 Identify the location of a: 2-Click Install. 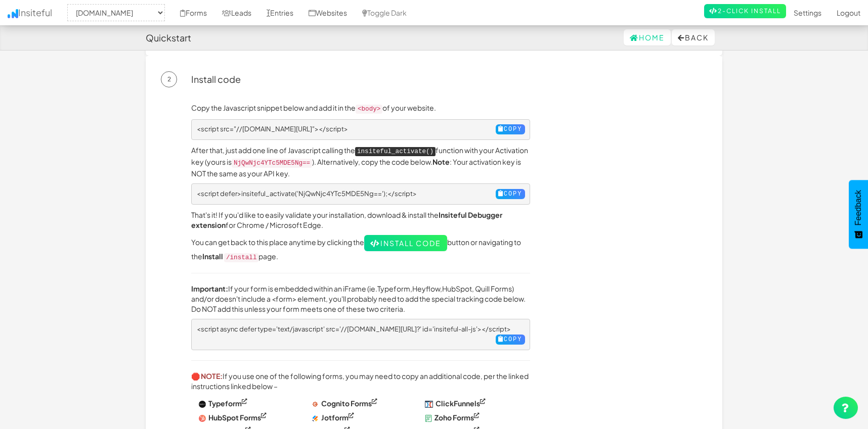
(745, 11).